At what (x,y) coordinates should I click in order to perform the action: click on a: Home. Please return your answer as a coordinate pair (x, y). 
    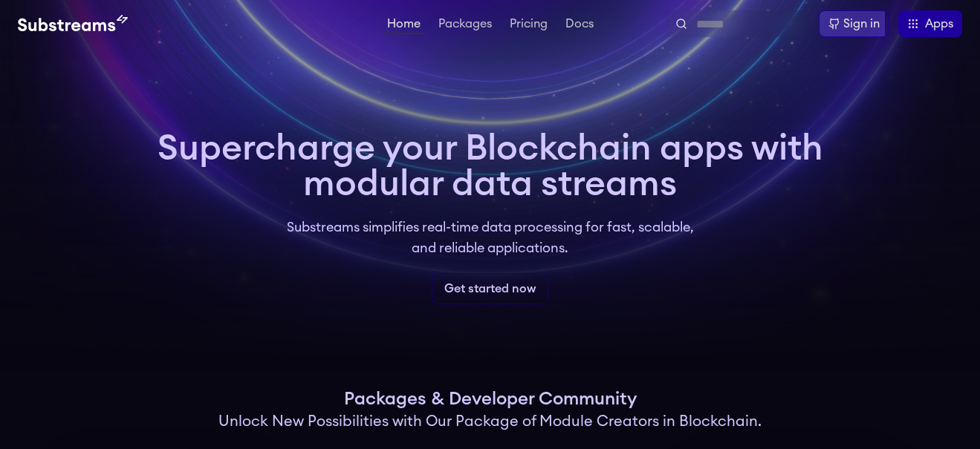
    Looking at the image, I should click on (404, 26).